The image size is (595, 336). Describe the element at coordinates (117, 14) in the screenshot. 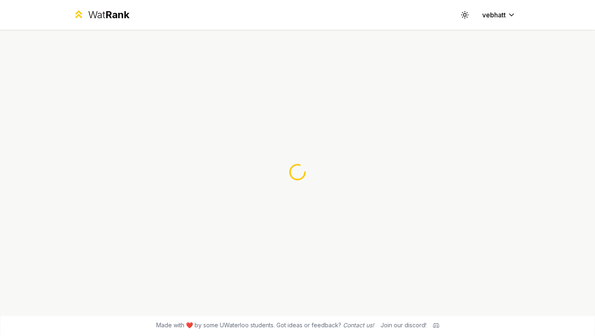

I see `span: Rank` at that location.